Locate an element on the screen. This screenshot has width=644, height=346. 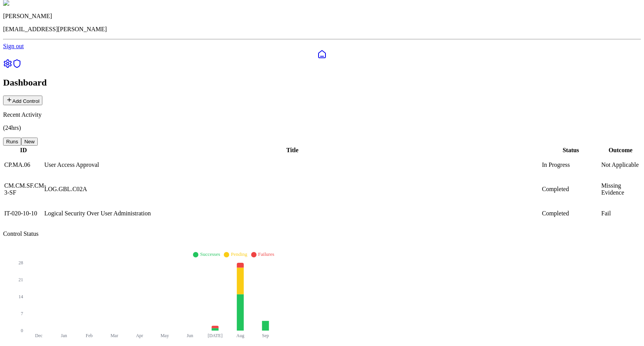
a: SOC 1 Reports is located at coordinates (17, 66).